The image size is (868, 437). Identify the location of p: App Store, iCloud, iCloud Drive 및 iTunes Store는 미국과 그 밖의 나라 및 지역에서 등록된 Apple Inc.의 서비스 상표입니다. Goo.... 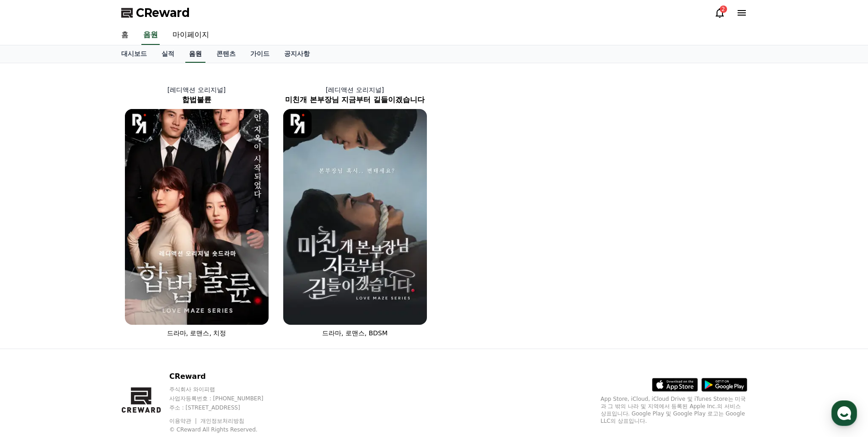
(674, 410).